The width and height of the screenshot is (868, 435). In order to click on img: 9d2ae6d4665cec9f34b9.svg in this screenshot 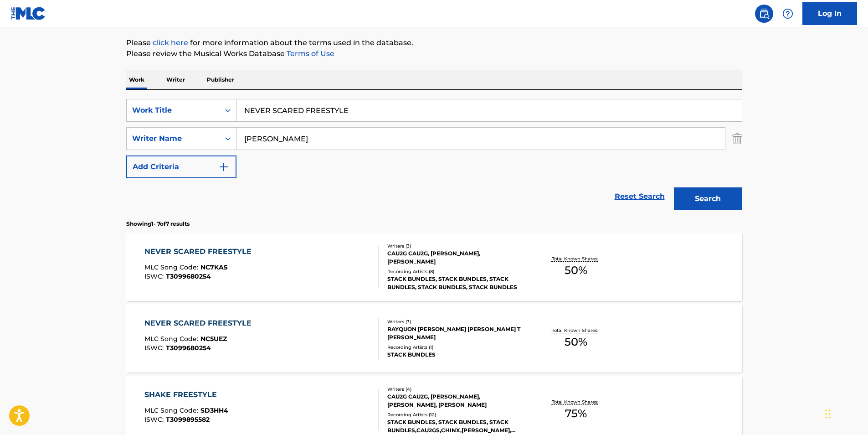, I will do `click(224, 167)`.